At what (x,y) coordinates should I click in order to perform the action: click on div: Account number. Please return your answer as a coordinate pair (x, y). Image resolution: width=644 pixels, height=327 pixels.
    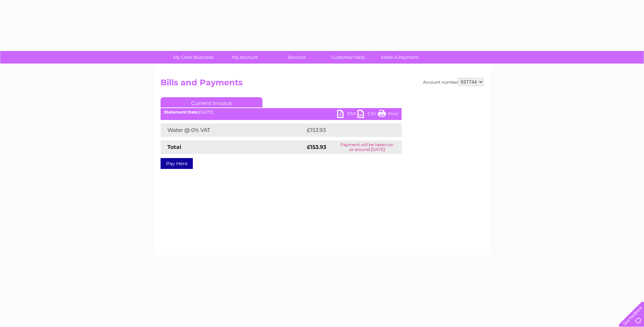
    Looking at the image, I should click on (453, 82).